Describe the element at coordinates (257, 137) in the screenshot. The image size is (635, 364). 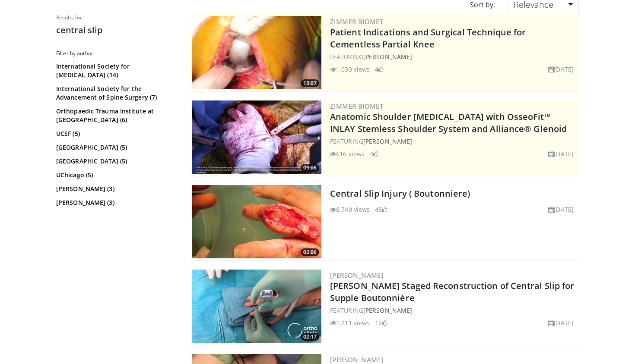
I see `img: 59d0d6d9-feca-4357-b9cd-4bad2cd35cb6.300x170_q85_crop-smart_upscale.jpg` at that location.